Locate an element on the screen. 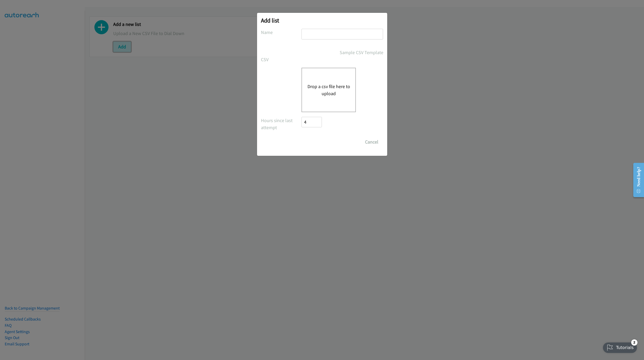 This screenshot has width=644, height=360. div: Need help? is located at coordinates (9, 18).